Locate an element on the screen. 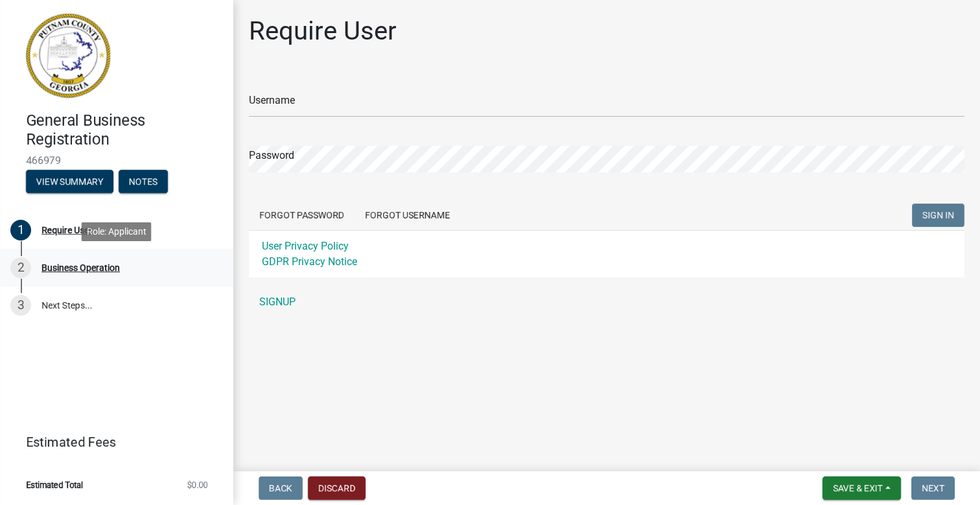  a: User Privacy Policy is located at coordinates (306, 246).